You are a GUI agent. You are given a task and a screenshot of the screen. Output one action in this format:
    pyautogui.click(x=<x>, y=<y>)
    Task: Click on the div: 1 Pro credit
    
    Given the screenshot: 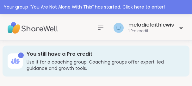 What is the action you would take?
    pyautogui.click(x=151, y=31)
    